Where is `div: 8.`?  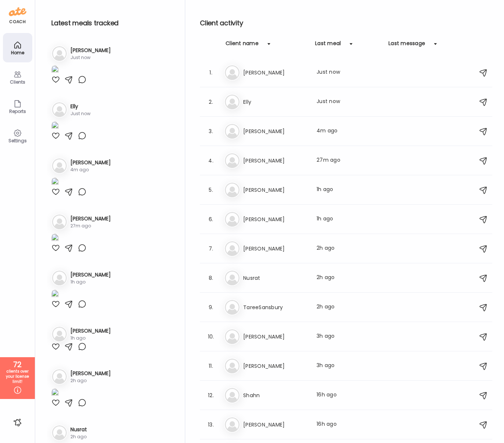 div: 8. is located at coordinates (211, 278).